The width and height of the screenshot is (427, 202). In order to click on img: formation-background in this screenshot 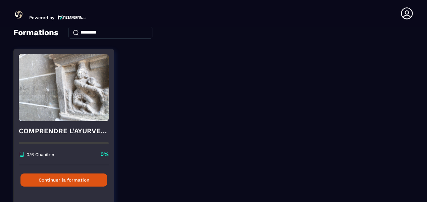, I will do `click(64, 88)`.